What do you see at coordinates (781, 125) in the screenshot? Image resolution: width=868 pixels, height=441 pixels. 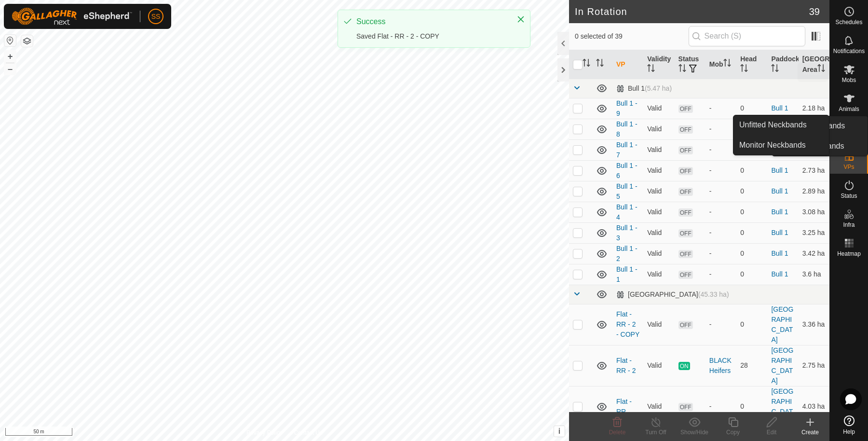 I see `a: Unfitted Neckbands` at bounding box center [781, 125].